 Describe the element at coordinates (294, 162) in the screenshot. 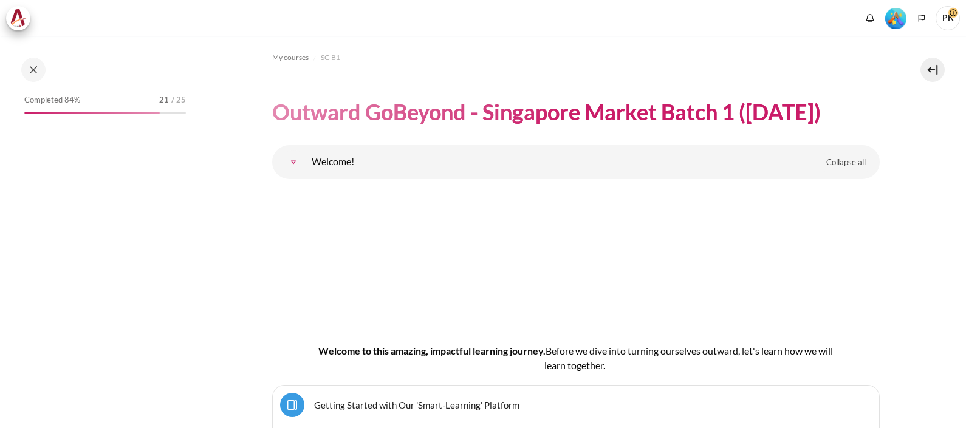

I see `a: Welcome!` at that location.